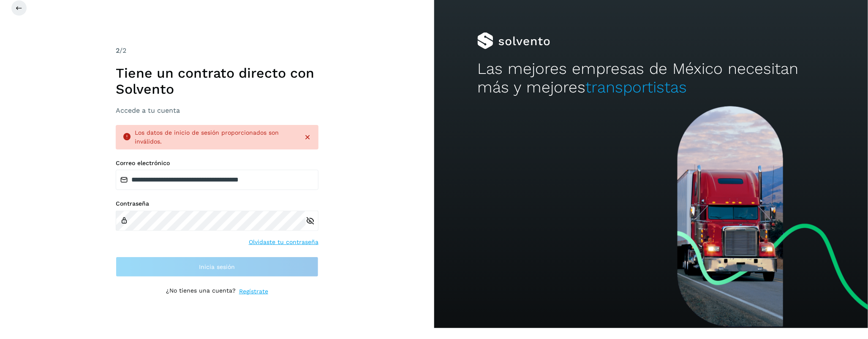  I want to click on div: /2, so click(217, 50).